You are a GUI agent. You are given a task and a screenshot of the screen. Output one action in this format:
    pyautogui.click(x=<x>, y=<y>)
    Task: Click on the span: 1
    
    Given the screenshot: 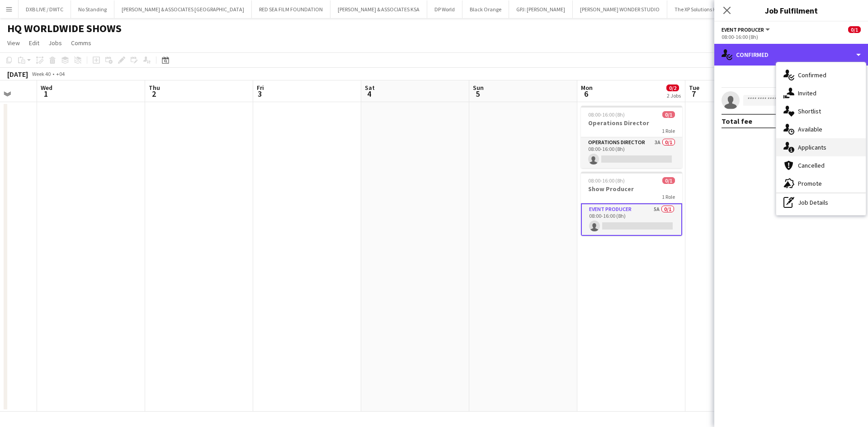 What is the action you would take?
    pyautogui.click(x=46, y=93)
    